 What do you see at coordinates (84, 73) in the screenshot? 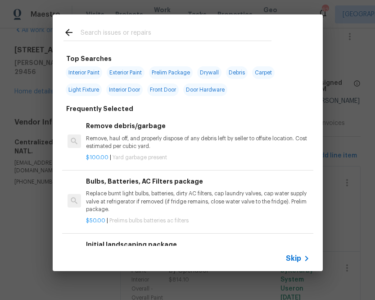
I see `span: Interior Paint` at bounding box center [84, 73].